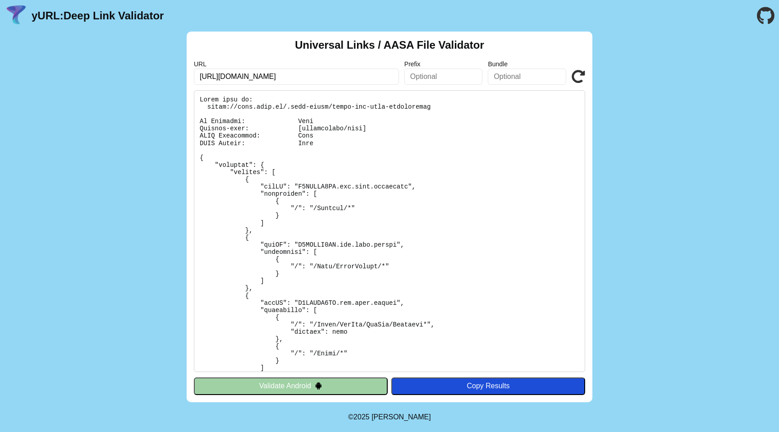 The width and height of the screenshot is (779, 432). Describe the element at coordinates (296, 77) in the screenshot. I see `input: Required` at that location.